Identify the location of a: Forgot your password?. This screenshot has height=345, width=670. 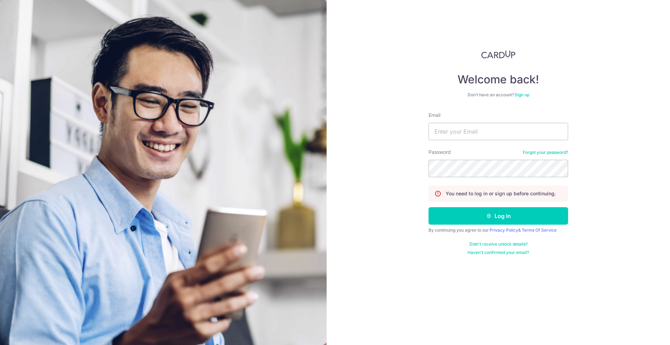
(546, 153).